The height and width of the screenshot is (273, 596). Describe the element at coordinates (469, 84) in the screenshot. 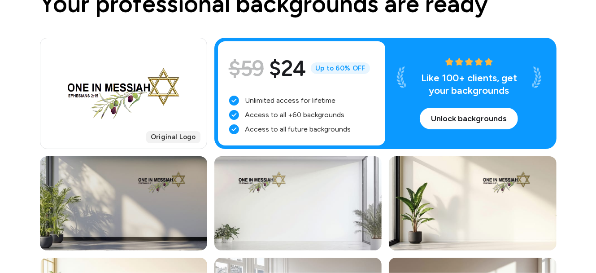

I see `p: Like 100+ clients, get your backgrounds` at that location.